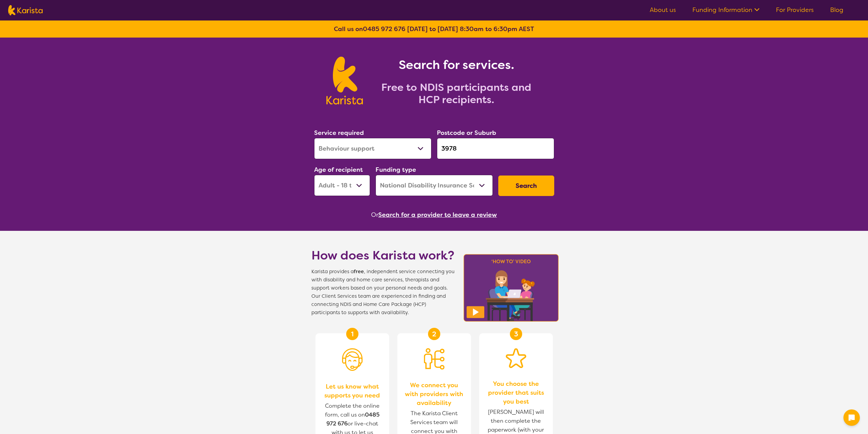  I want to click on a: Blog, so click(837, 10).